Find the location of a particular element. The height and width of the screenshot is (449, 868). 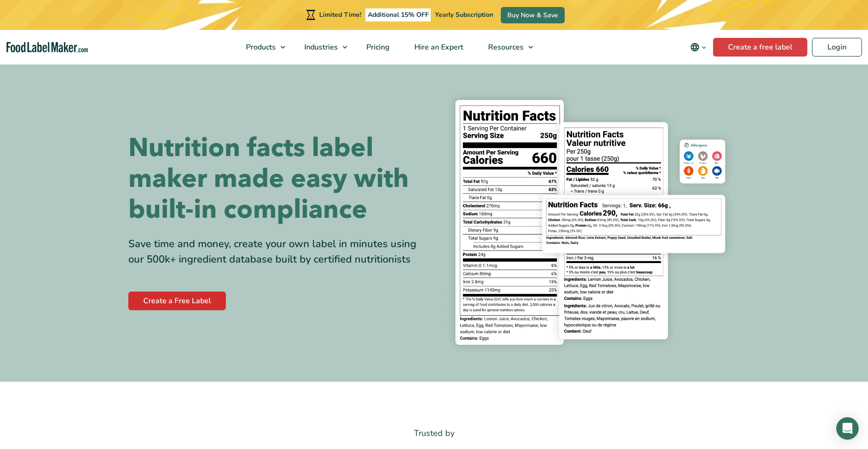

a: Hire an Expert is located at coordinates (437, 47).